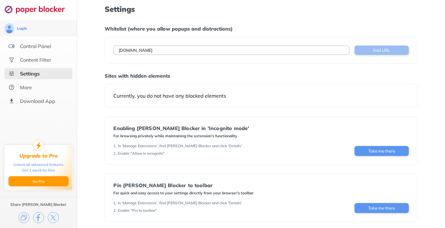 The image size is (445, 228). I want to click on div: For browsing privately while maintaining the extension's functionality, so click(181, 136).